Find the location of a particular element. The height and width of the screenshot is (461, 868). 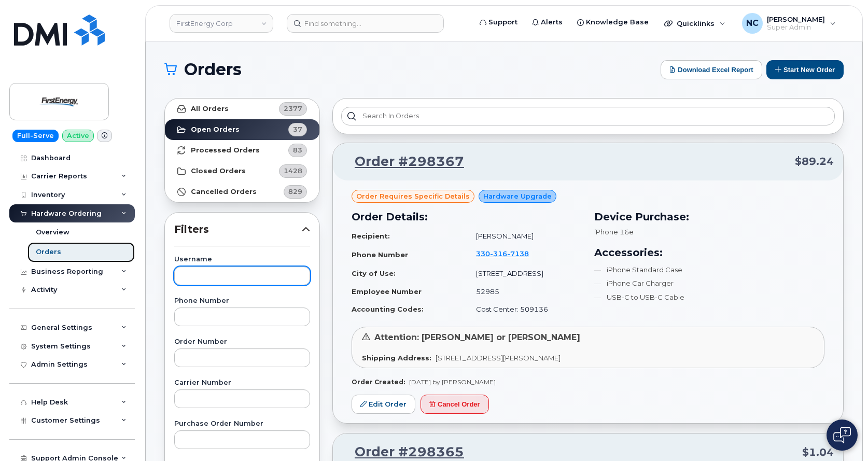

strong: Cancelled Orders is located at coordinates (224, 192).